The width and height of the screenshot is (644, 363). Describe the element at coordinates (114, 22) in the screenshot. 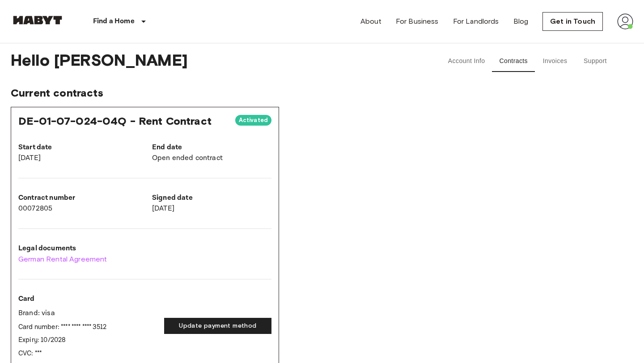

I see `p: Find a Home` at that location.